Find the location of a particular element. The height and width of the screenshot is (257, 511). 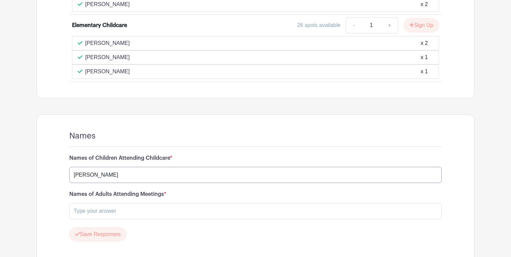

button: Save Responses is located at coordinates (98, 234).